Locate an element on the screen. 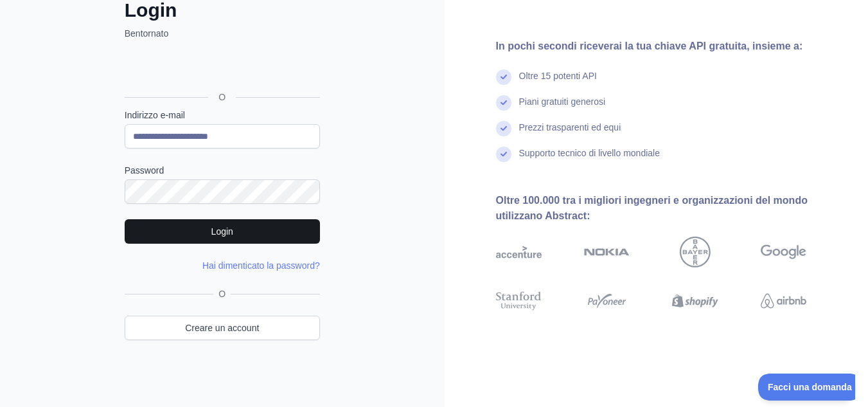  font: Creare un account is located at coordinates (222, 328).